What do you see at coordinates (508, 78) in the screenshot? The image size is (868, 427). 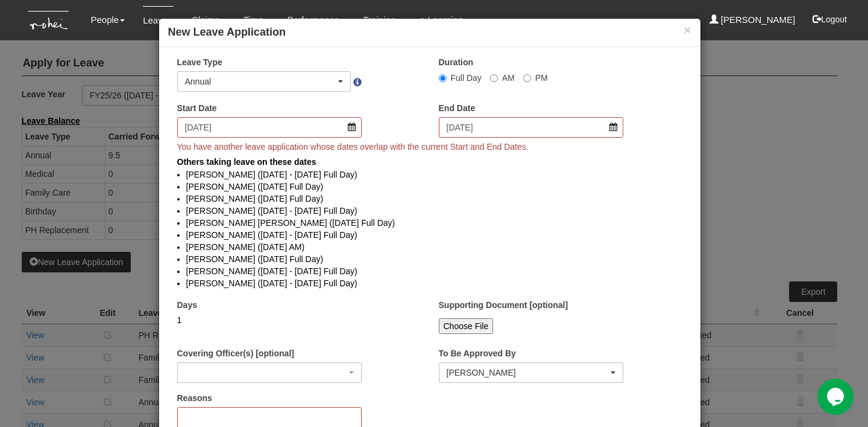 I see `span: AM` at bounding box center [508, 78].